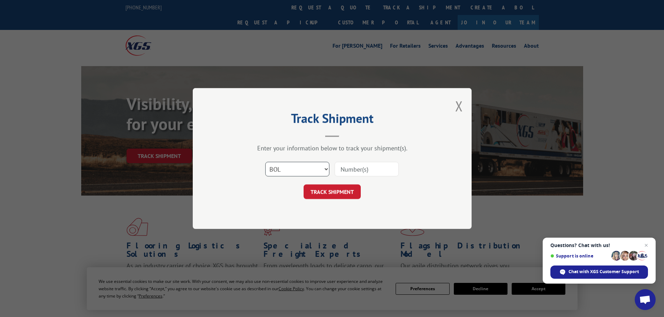  What do you see at coordinates (332, 192) in the screenshot?
I see `button: TRACK SHIPMENT` at bounding box center [332, 192].